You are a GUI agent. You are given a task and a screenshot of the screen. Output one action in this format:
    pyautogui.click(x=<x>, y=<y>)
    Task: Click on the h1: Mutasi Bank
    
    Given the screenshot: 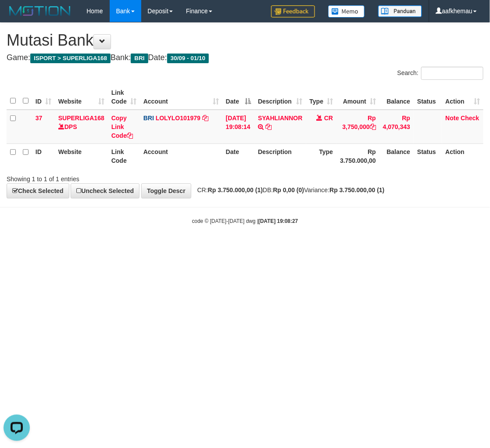 What is the action you would take?
    pyautogui.click(x=245, y=40)
    